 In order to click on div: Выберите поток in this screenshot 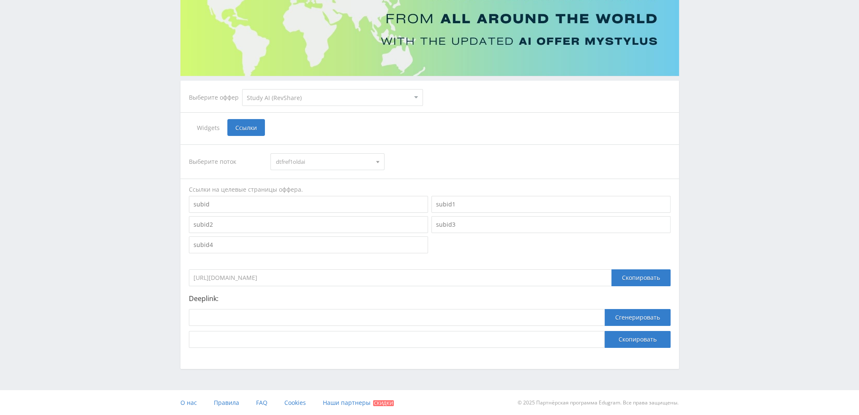, I will do `click(226, 162)`.